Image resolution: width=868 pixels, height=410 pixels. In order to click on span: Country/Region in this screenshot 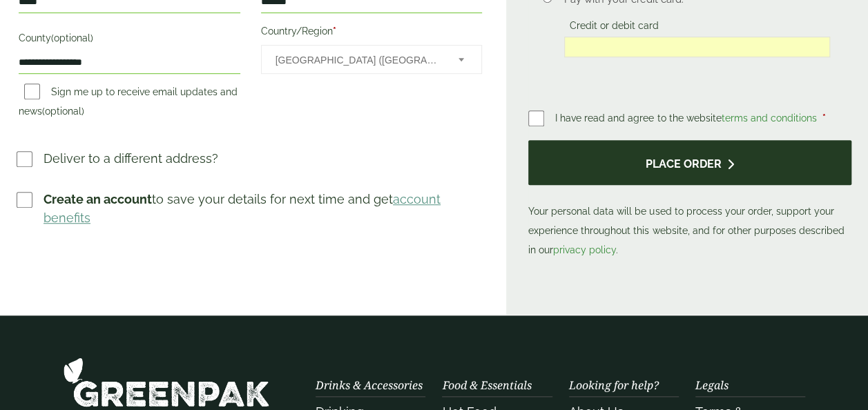, I will do `click(372, 59)`.